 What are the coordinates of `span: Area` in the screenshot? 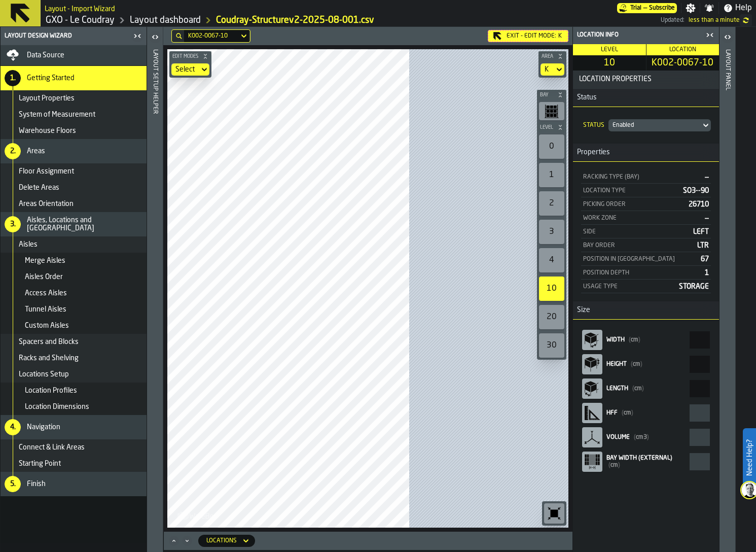 It's located at (547, 56).